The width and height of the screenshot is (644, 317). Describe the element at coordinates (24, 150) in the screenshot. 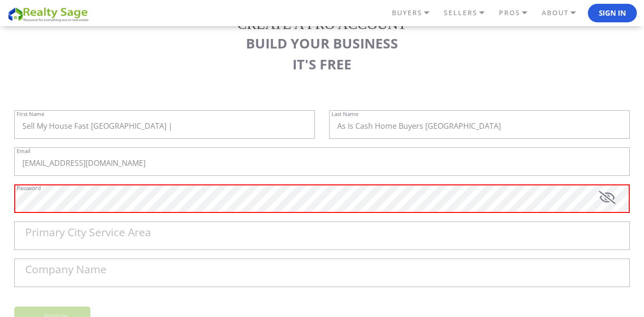

I see `label: Email` at that location.